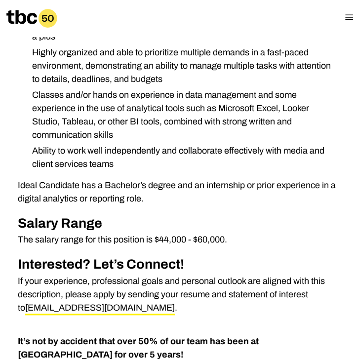 This screenshot has width=356, height=359. What do you see at coordinates (178, 223) in the screenshot?
I see `h2: Salary Range` at bounding box center [178, 223].